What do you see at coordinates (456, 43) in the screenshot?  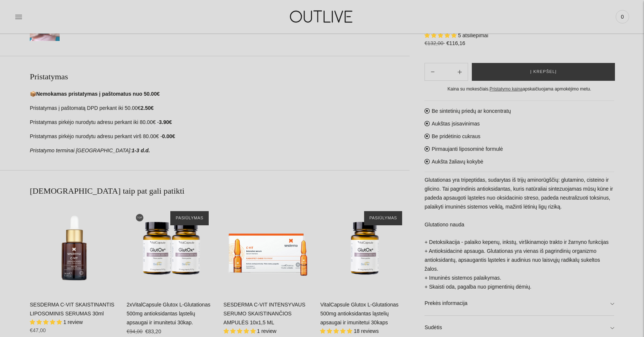 I see `span: €116,16` at bounding box center [456, 43].